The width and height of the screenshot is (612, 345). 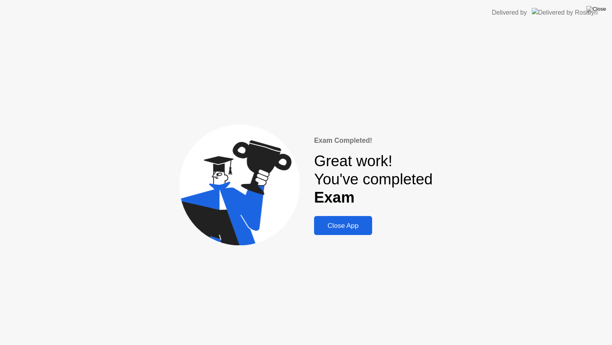 I want to click on button: Close App, so click(x=343, y=225).